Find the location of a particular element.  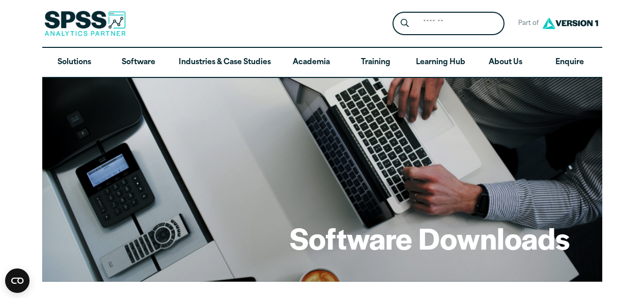

h1: Software Downloads is located at coordinates (430, 237).